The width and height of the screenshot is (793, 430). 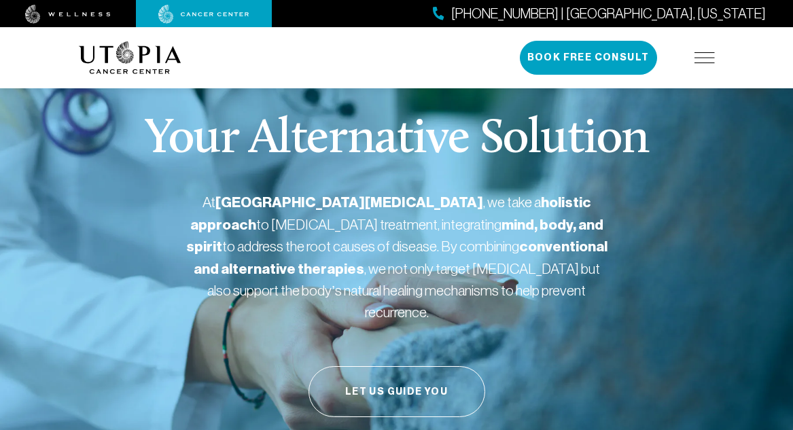 I want to click on img: icon-hamburger, so click(x=705, y=58).